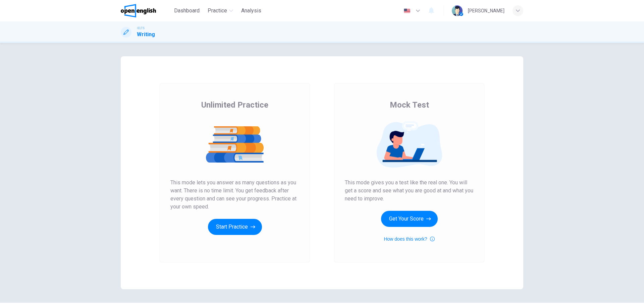  What do you see at coordinates (407, 11) in the screenshot?
I see `img: en` at bounding box center [407, 11].